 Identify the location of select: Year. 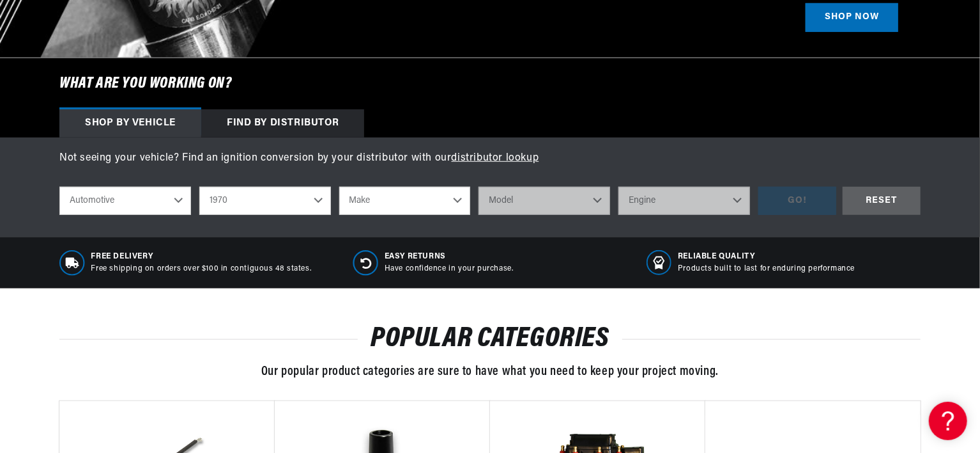
(265, 201).